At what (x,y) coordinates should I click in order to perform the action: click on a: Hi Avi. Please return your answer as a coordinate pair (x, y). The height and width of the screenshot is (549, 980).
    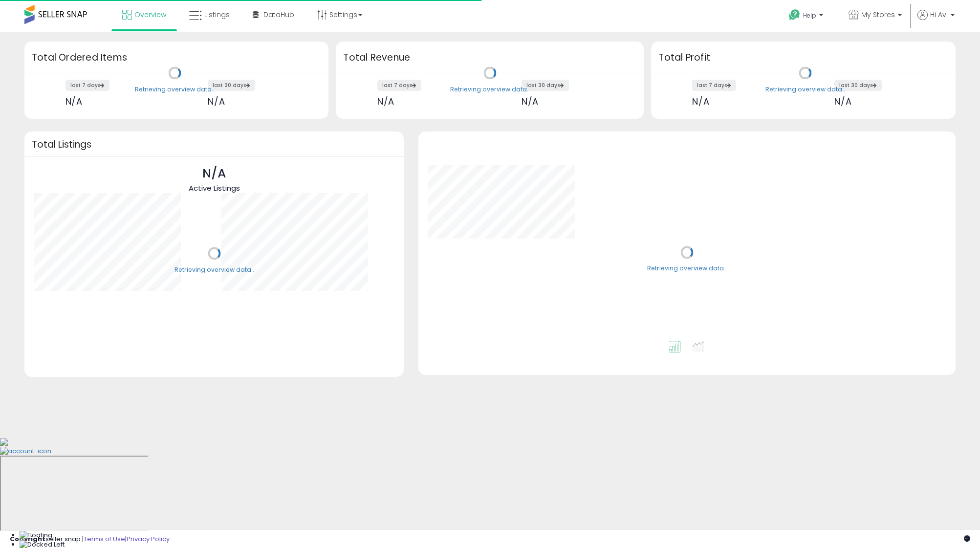
    Looking at the image, I should click on (935, 21).